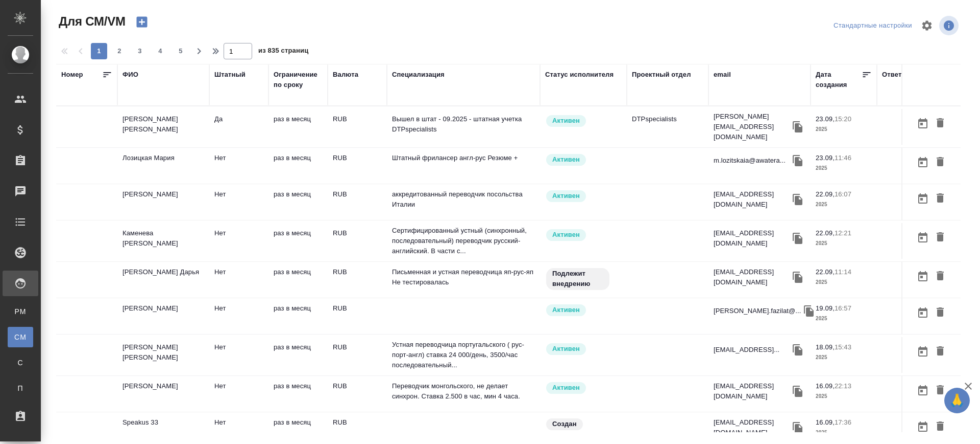 This screenshot has width=980, height=444. Describe the element at coordinates (668, 127) in the screenshot. I see `td: DTPspecialists` at that location.